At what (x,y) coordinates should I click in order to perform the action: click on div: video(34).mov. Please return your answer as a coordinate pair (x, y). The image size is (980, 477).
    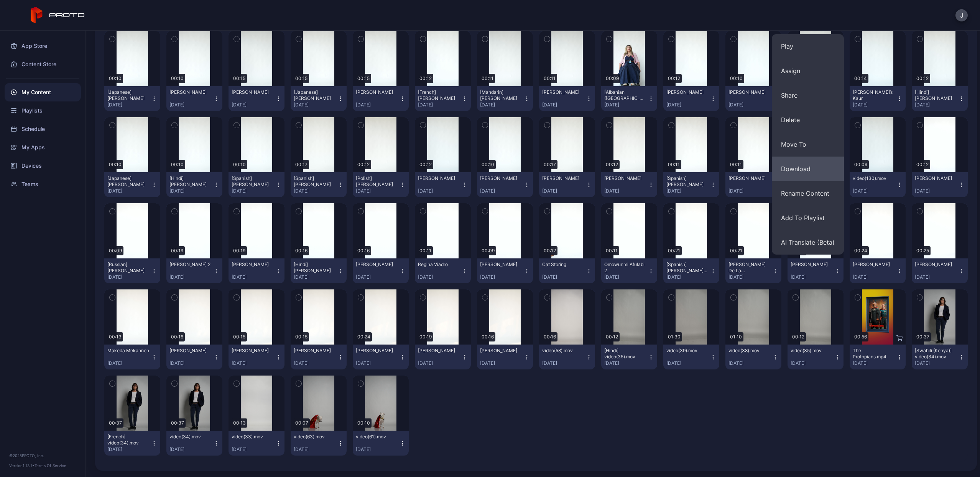
    Looking at the image, I should click on (191, 437).